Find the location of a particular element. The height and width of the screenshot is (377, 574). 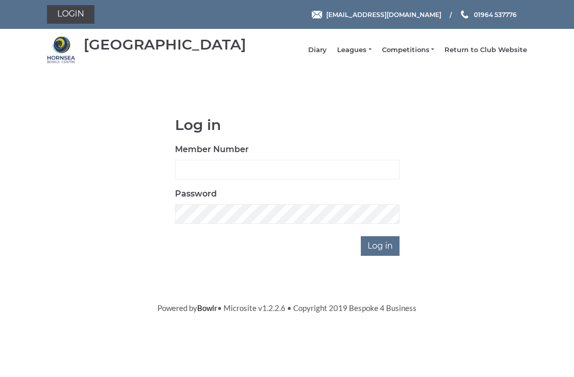

a: Login is located at coordinates (71, 14).